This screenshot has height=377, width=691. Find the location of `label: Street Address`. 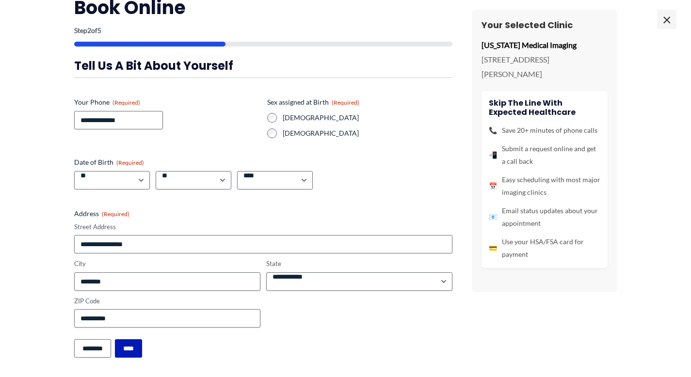

label: Street Address is located at coordinates (263, 227).